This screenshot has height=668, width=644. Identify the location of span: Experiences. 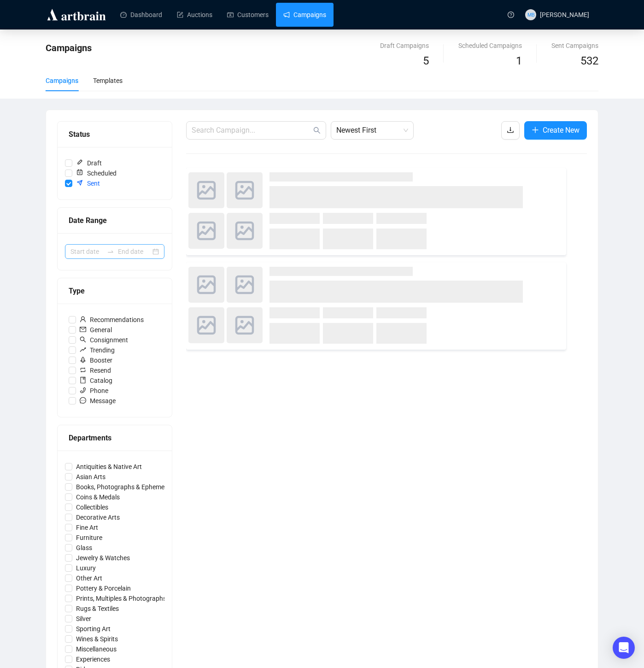
(93, 659).